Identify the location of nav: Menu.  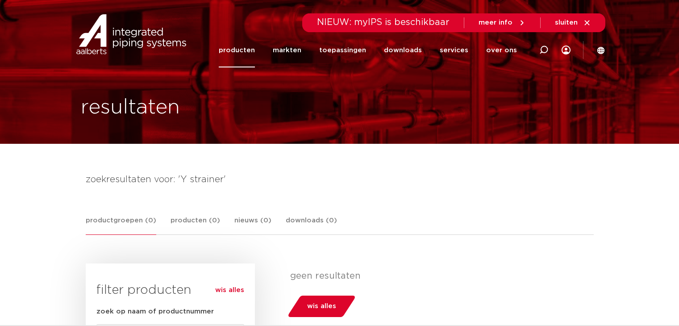
(368, 50).